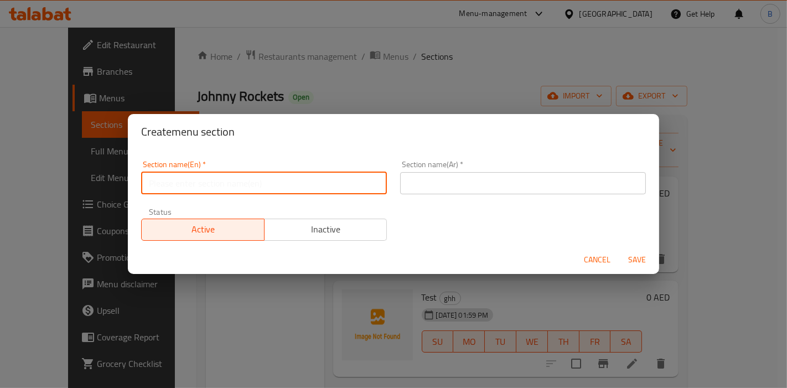 The image size is (787, 388). I want to click on input: Please enter section name(en), so click(264, 183).